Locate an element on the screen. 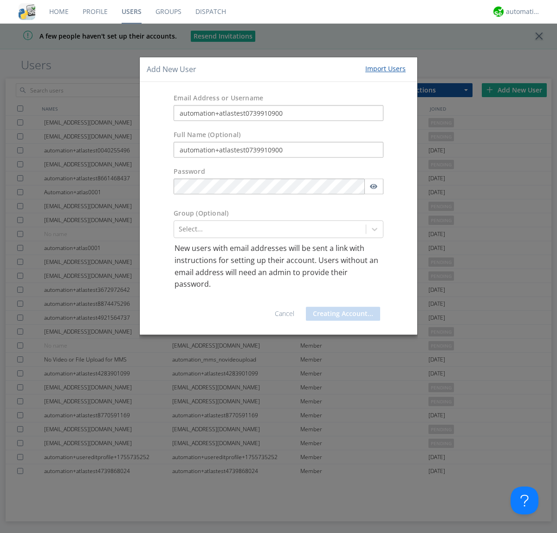 Image resolution: width=557 pixels, height=533 pixels. div: Import Users is located at coordinates (385, 69).